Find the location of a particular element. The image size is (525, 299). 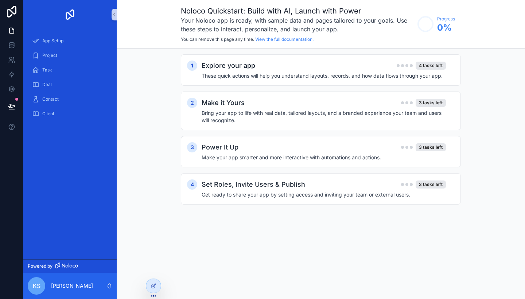

h1: Noloco Quickstart: Build with AI, Launch with Power is located at coordinates (297, 11).